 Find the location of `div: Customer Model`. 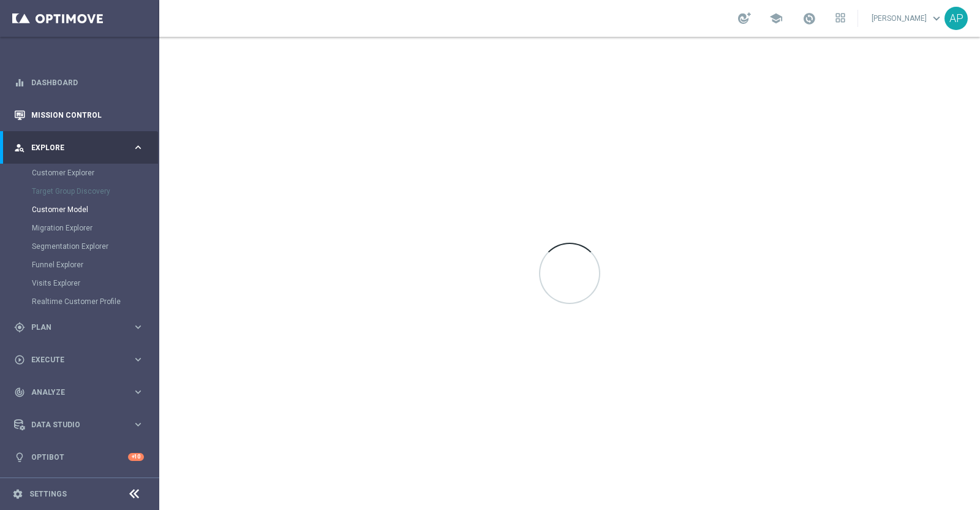

div: Customer Model is located at coordinates (95, 210).